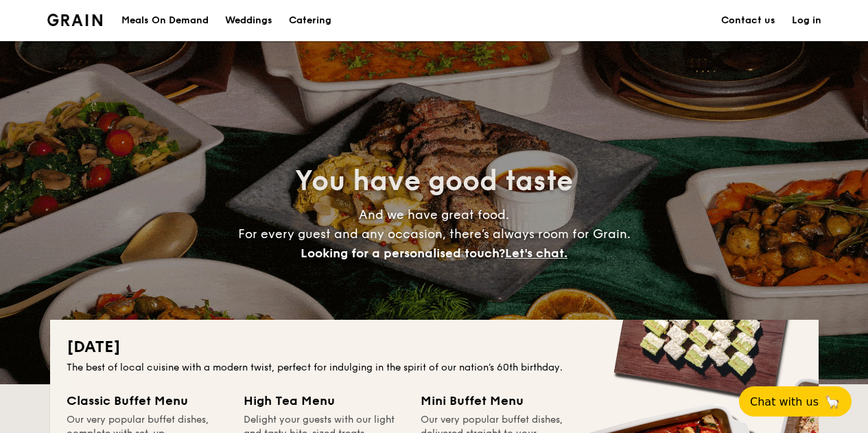 Image resolution: width=868 pixels, height=433 pixels. Describe the element at coordinates (434, 234) in the screenshot. I see `span: And we have great food. For every guest and any occasion, there’s always room for Grain.` at that location.